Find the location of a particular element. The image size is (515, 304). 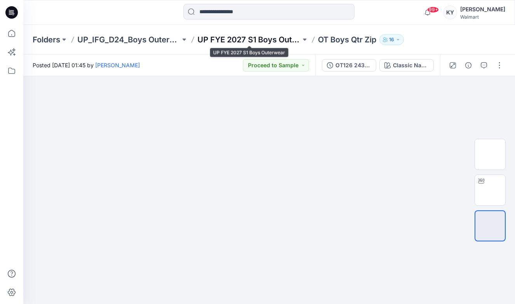

p: 16 is located at coordinates (391, 40).